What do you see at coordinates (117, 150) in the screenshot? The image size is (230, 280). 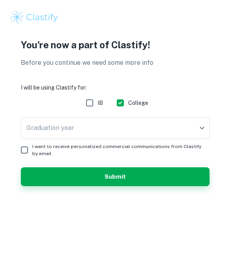 I see `span: I want to receive personalized commercial communications from Clastify by email.` at bounding box center [117, 150].